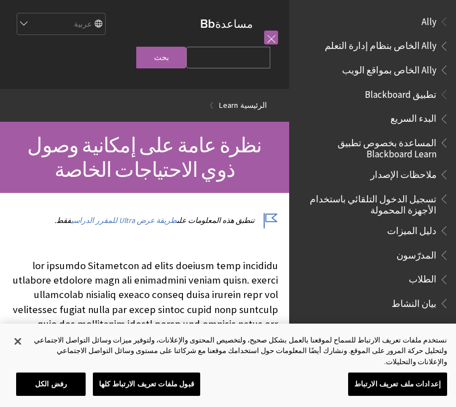 The width and height of the screenshot is (456, 407). I want to click on span: Ally الخاص بنظام إدارة التعلم, so click(380, 44).